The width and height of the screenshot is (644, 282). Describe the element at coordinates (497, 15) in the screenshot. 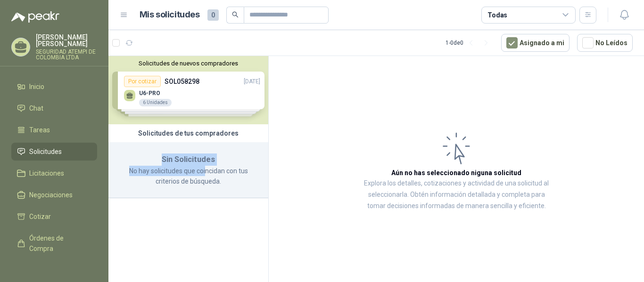

I see `div: Todas` at that location.